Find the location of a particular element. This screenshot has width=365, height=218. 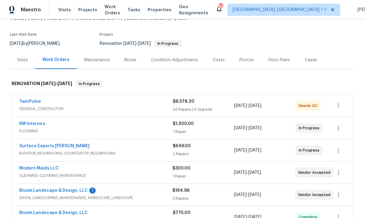

div: Work Orders is located at coordinates (56, 60).